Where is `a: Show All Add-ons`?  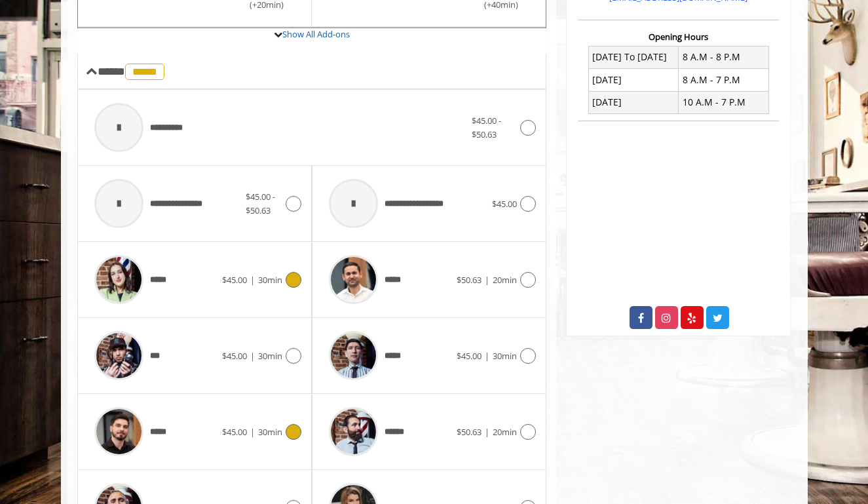
a: Show All Add-ons is located at coordinates (316, 34).